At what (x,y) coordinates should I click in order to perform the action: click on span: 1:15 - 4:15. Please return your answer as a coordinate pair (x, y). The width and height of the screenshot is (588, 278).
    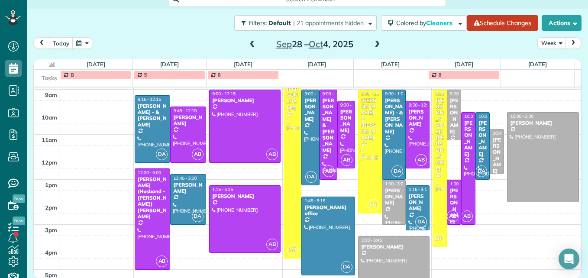
    Looking at the image, I should click on (222, 189).